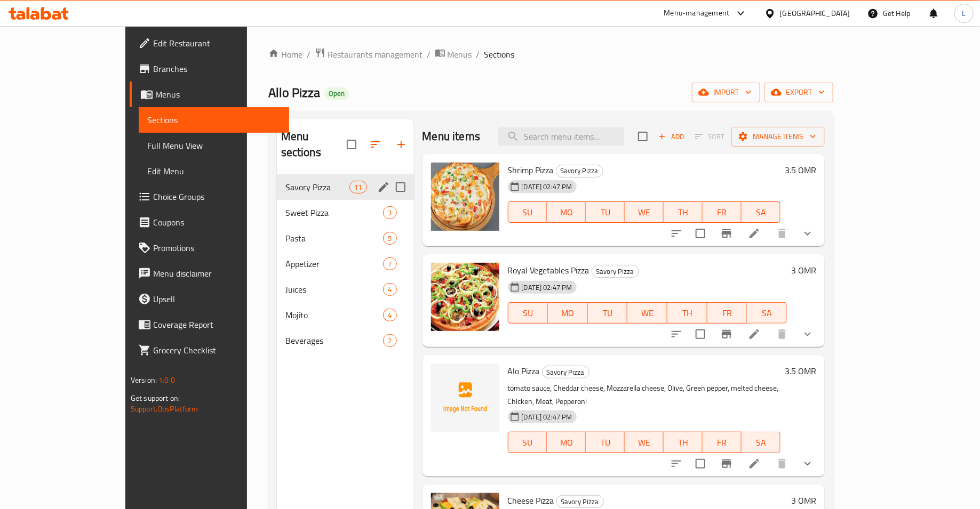  I want to click on span: Choice Groups, so click(216, 196).